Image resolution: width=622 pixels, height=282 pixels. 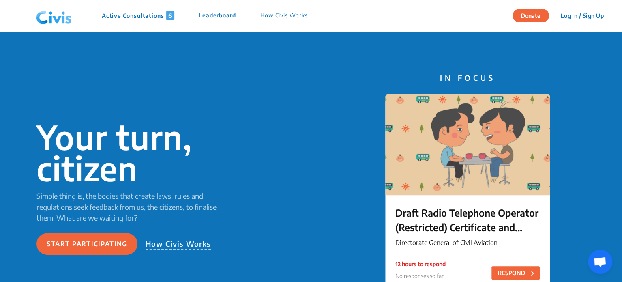 I want to click on p: Simple thing is, the bodies that create laws, rules and regulations seek feedback from us, the ci..., so click(x=133, y=206).